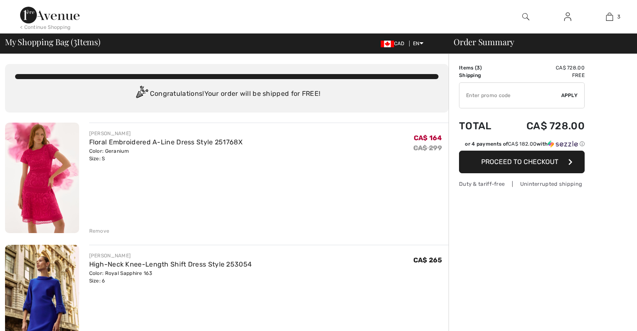 This screenshot has width=637, height=331. What do you see at coordinates (481, 68) in the screenshot?
I see `td: Items ( )` at bounding box center [481, 68].